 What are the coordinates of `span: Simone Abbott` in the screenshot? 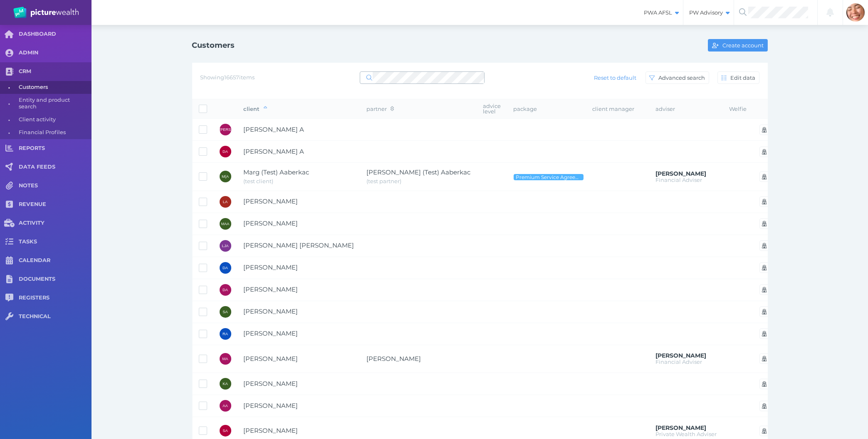 It's located at (271, 311).